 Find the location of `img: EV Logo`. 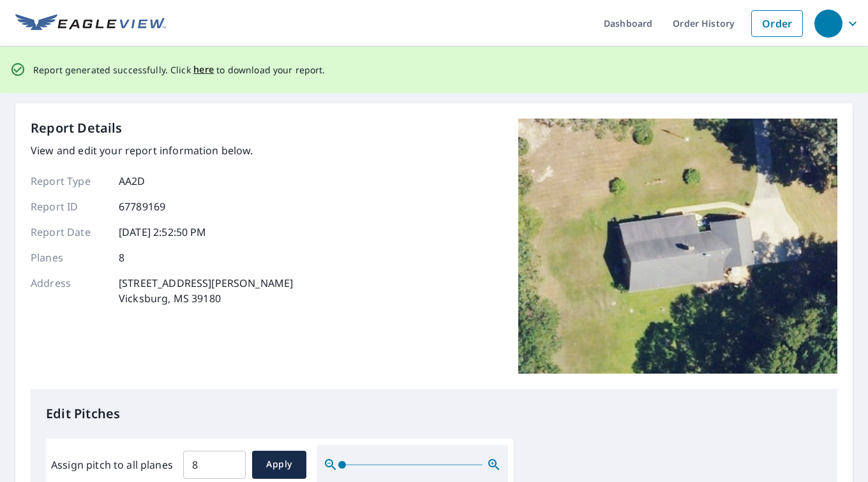

img: EV Logo is located at coordinates (90, 23).